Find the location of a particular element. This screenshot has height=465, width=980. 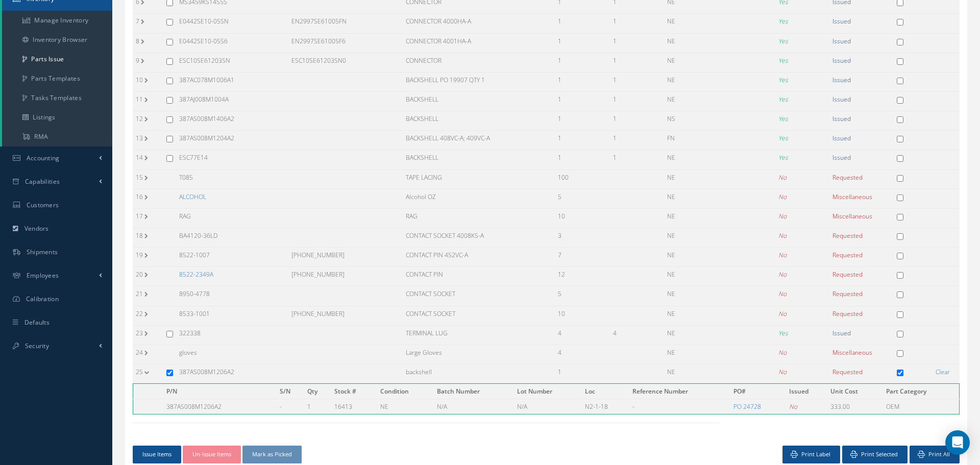

label: 19 is located at coordinates (140, 255).